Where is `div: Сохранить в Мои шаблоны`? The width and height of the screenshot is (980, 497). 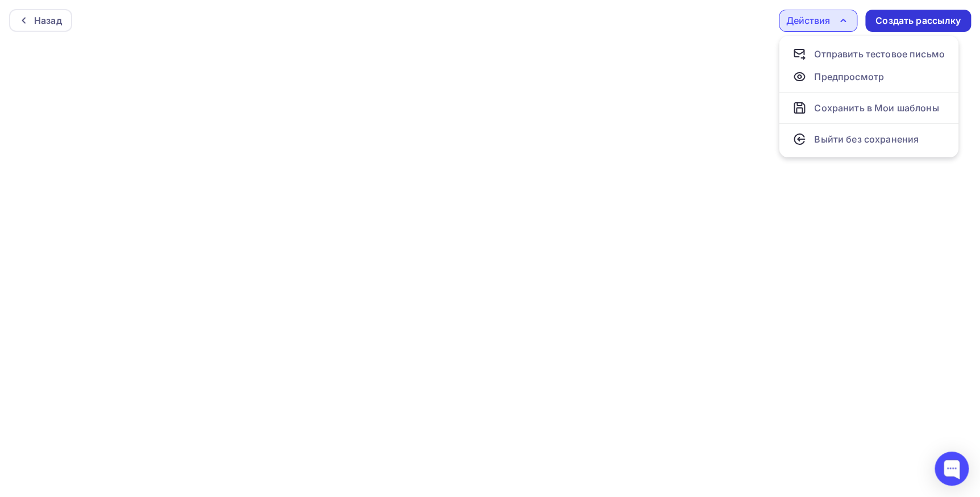 div: Сохранить в Мои шаблоны is located at coordinates (876, 108).